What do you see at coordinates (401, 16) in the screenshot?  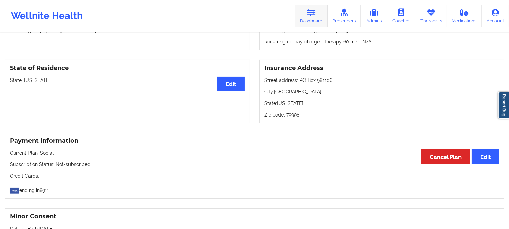 I see `a: Coaches` at bounding box center [401, 16].